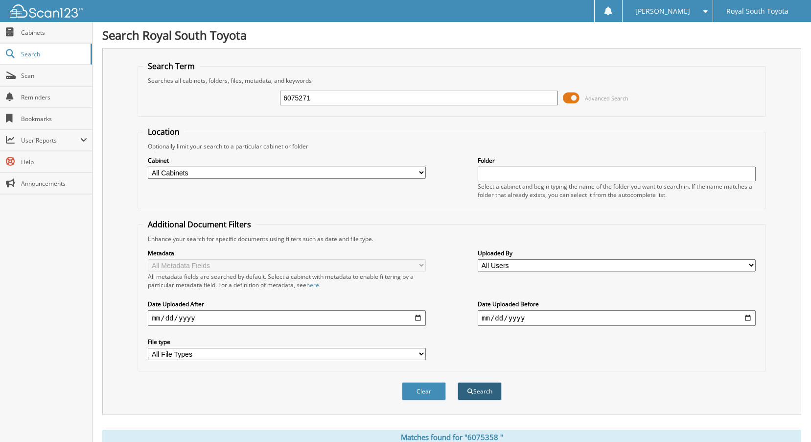 This screenshot has width=811, height=442. Describe the element at coordinates (54, 75) in the screenshot. I see `span: Scan` at that location.